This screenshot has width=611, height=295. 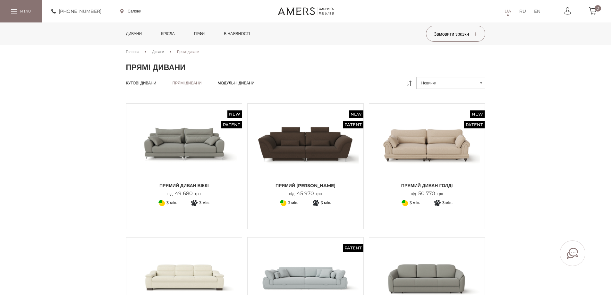 I want to click on a: Модульні дивани, so click(x=236, y=83).